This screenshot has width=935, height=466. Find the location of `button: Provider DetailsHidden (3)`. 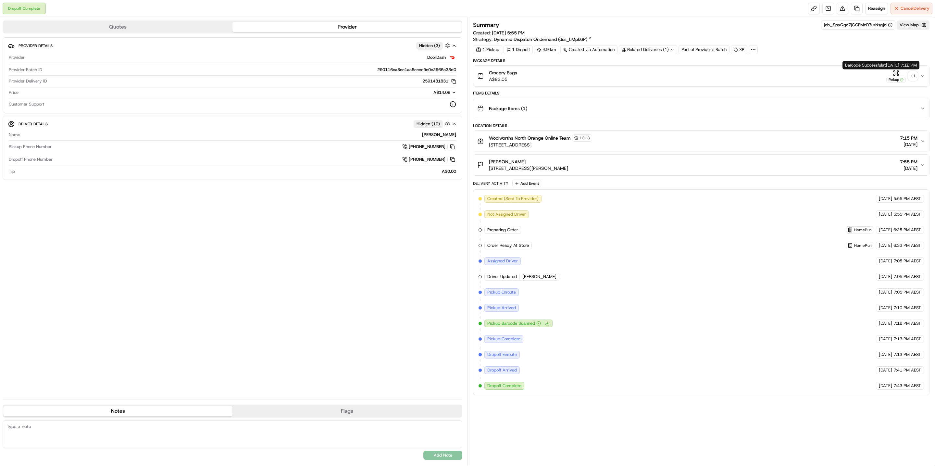

button: Provider DetailsHidden (3) is located at coordinates (232, 45).